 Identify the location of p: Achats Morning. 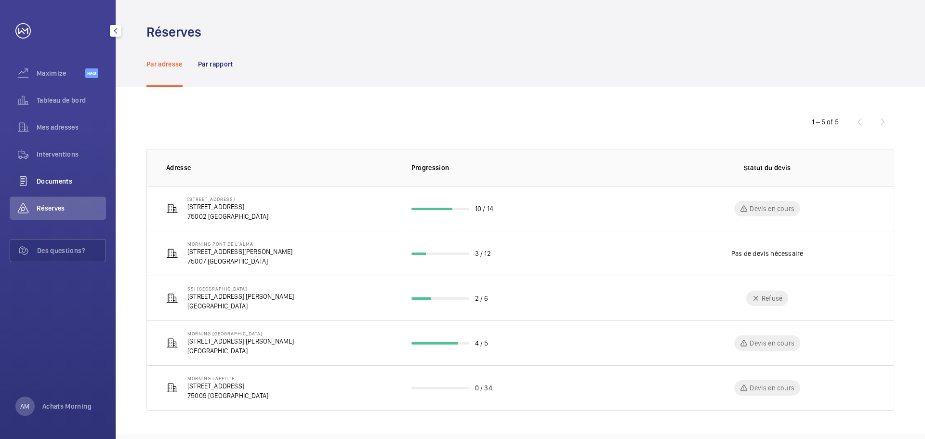
(67, 406).